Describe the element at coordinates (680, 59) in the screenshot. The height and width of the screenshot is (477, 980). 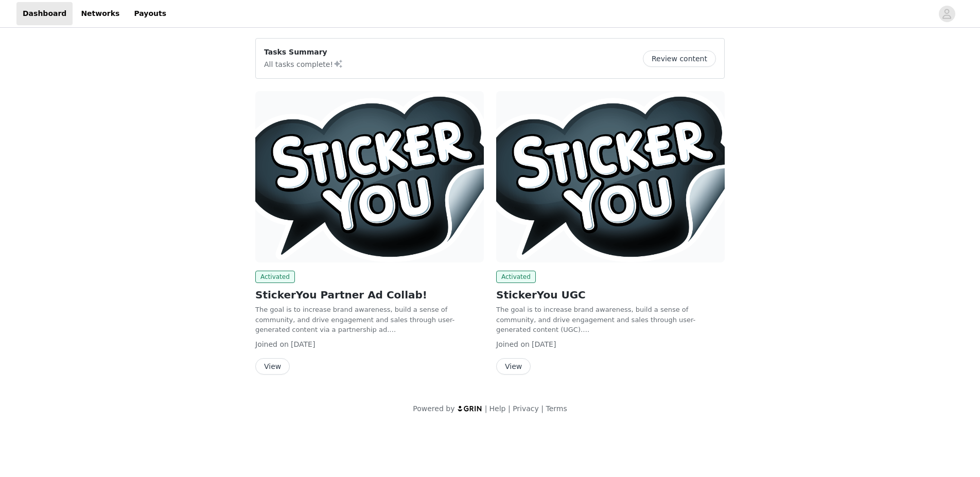
I see `button: Review content` at that location.